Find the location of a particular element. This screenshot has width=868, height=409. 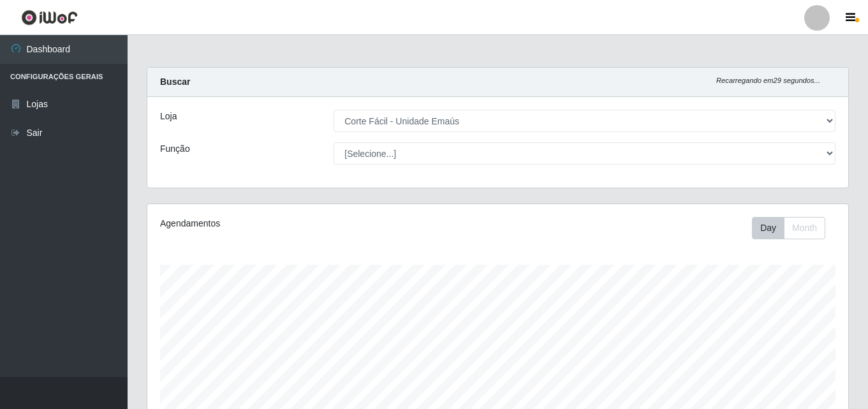

div: Toolbar with button groups is located at coordinates (793, 228).